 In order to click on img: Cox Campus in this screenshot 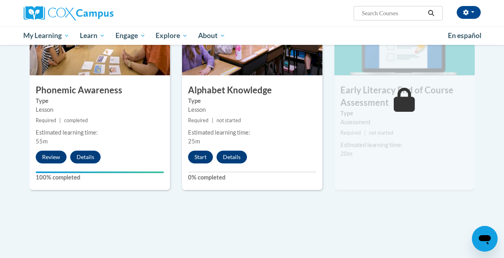, I will do `click(69, 13)`.